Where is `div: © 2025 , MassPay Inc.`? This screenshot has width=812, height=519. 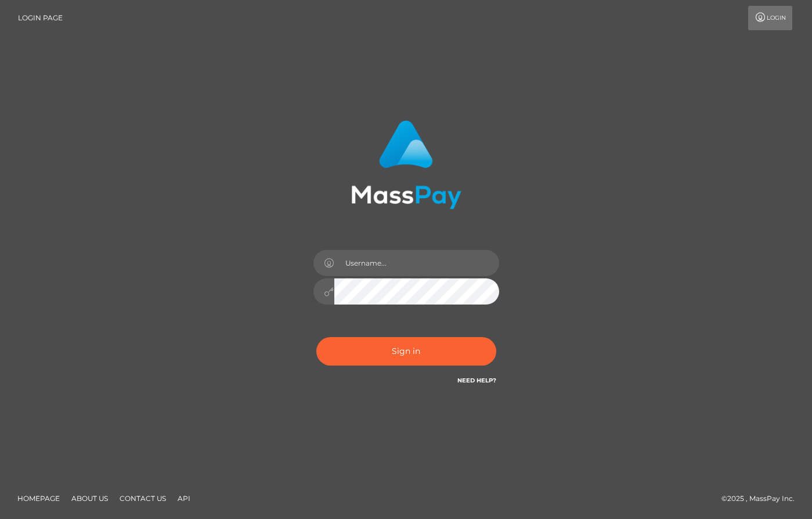 div: © 2025 , MassPay Inc. is located at coordinates (762, 499).